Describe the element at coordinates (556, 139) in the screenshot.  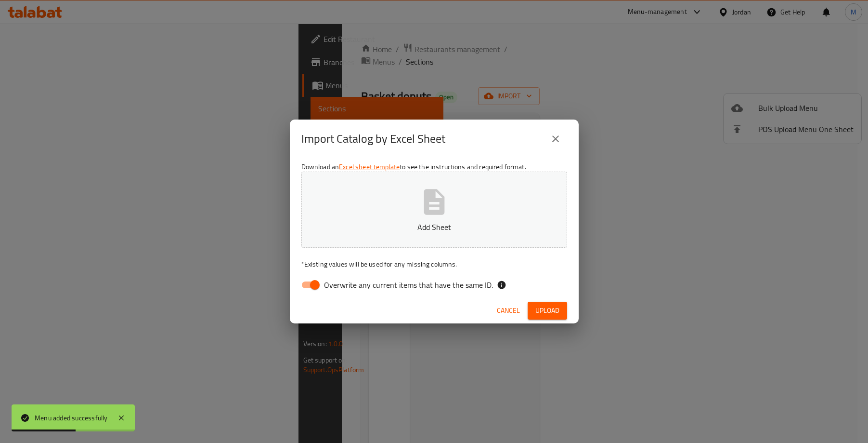
I see `button: close` at that location.